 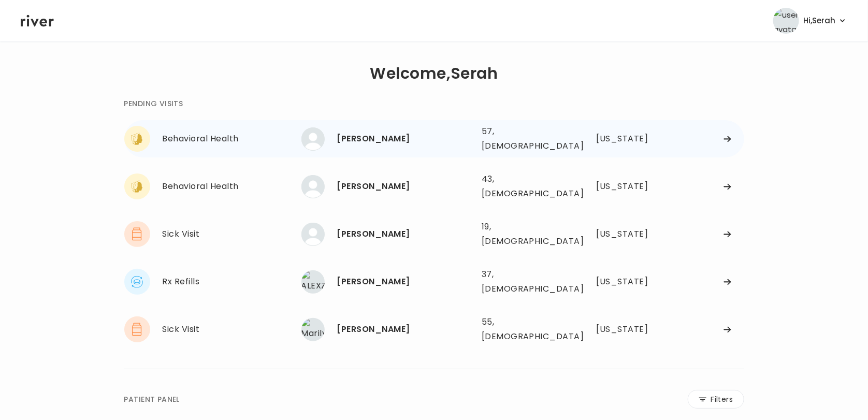 What do you see at coordinates (152, 399) in the screenshot?
I see `div: PATIENT PANEL` at bounding box center [152, 399].